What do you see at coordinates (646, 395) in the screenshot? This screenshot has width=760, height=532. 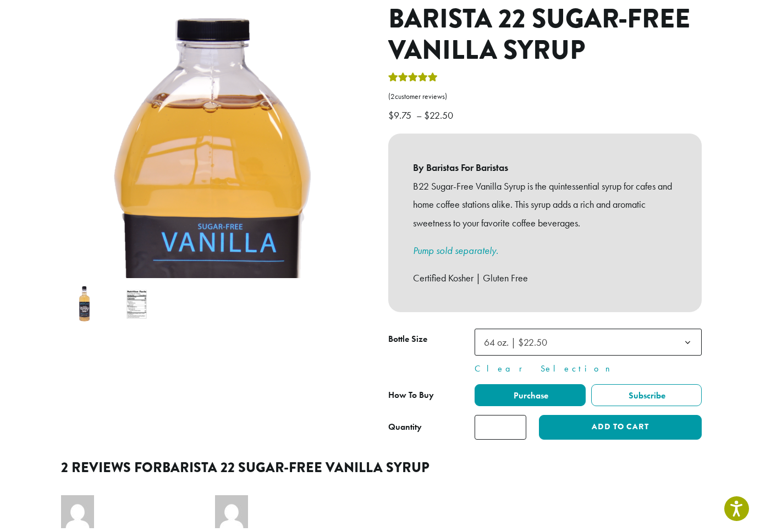 I see `span: Subscribe` at bounding box center [646, 395].